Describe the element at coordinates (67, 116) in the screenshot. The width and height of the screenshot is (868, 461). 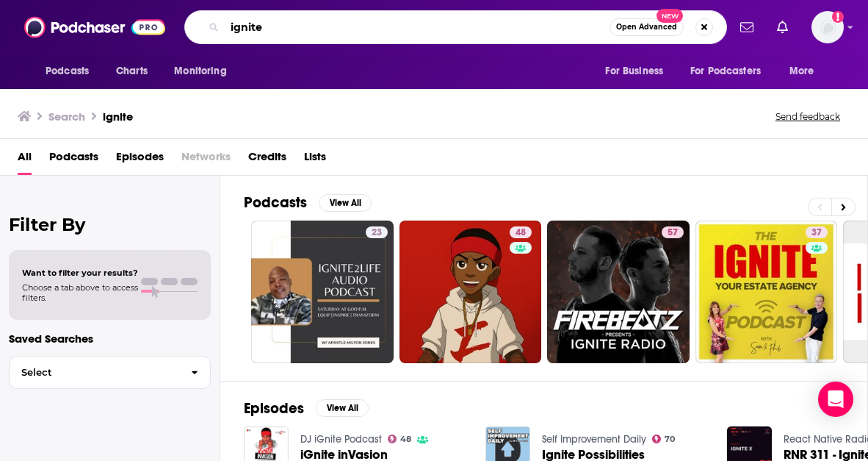
I see `h3: Search` at that location.